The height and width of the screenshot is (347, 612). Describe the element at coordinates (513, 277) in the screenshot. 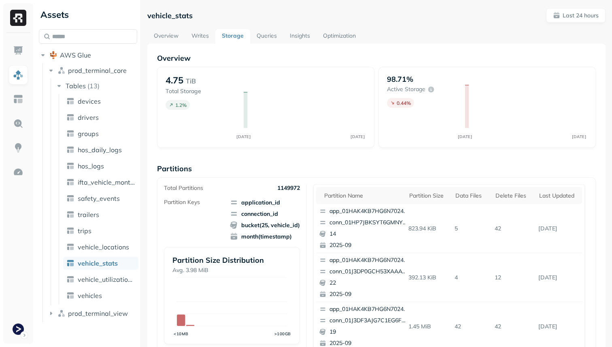

I see `p: 12` at that location.